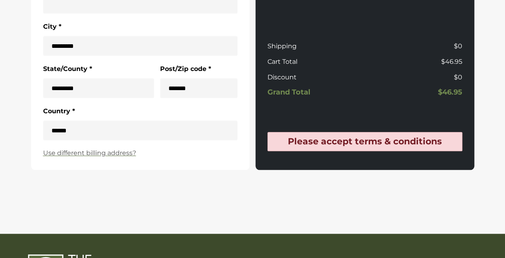 Image resolution: width=505 pixels, height=258 pixels. Describe the element at coordinates (365, 142) in the screenshot. I see `h4: Please accept terms & conditions` at that location.